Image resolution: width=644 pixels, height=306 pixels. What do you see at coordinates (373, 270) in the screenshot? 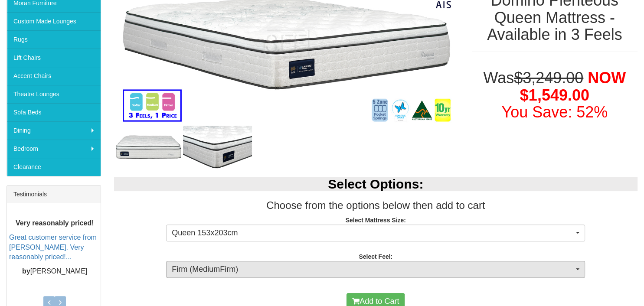
I see `span: Firm (MediumFirm)` at bounding box center [373, 270].